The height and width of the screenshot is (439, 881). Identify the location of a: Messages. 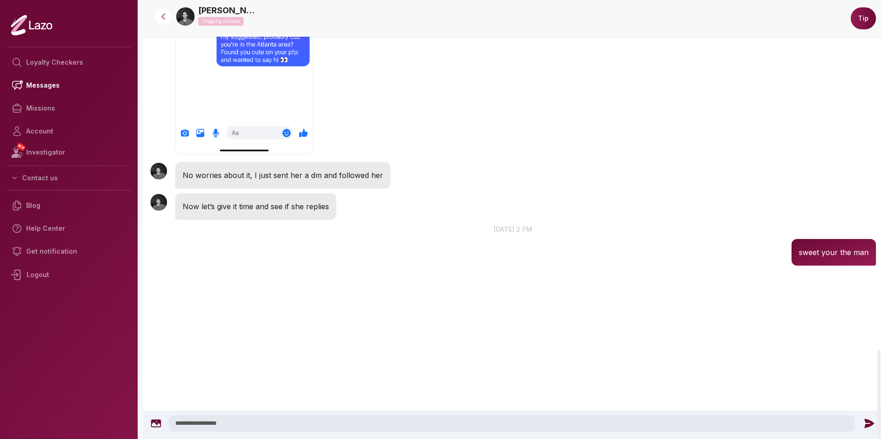
(69, 85).